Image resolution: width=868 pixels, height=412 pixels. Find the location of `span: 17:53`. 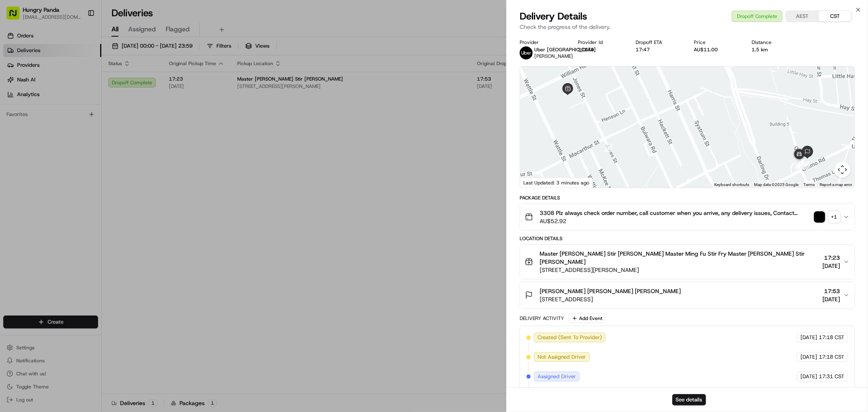

span: 17:53 is located at coordinates (831, 291).